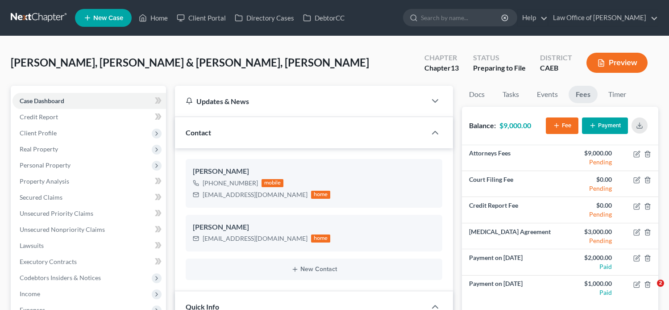 This screenshot has width=669, height=310. What do you see at coordinates (562, 125) in the screenshot?
I see `button: Fee` at bounding box center [562, 125].